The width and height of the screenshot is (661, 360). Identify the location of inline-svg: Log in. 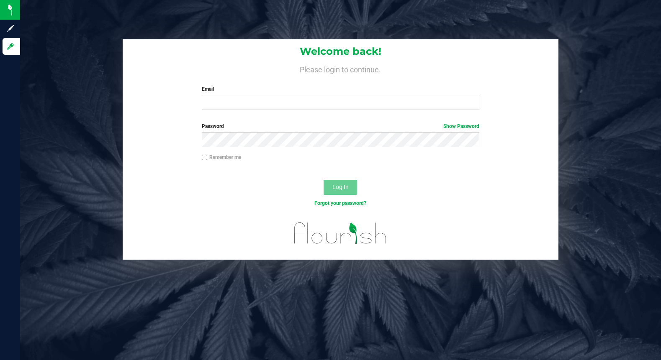
(10, 46).